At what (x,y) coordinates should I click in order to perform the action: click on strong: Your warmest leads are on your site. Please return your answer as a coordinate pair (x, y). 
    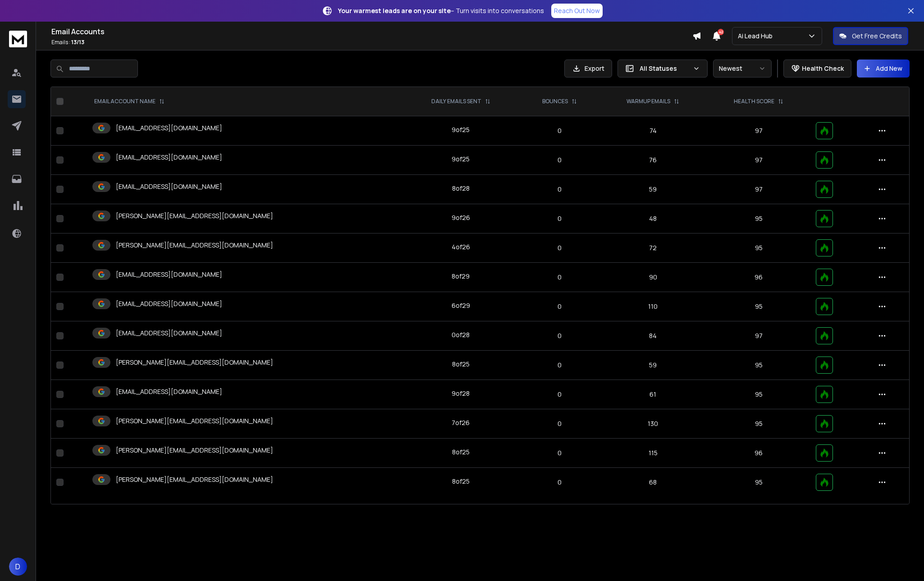
    Looking at the image, I should click on (394, 10).